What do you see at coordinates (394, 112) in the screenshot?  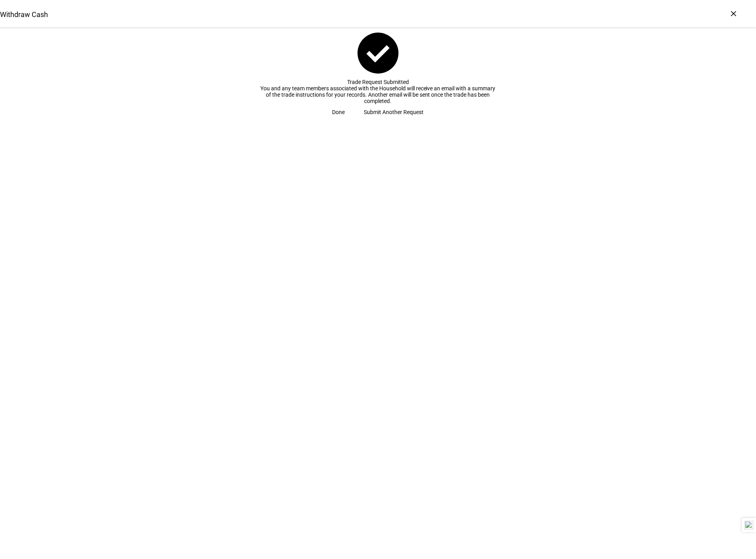 I see `button: Submit Another Request` at bounding box center [394, 112].